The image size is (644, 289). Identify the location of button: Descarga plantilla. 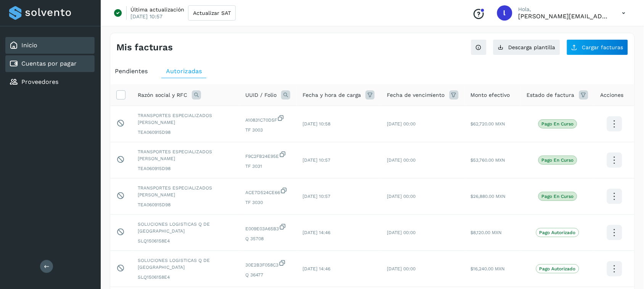
(526, 47).